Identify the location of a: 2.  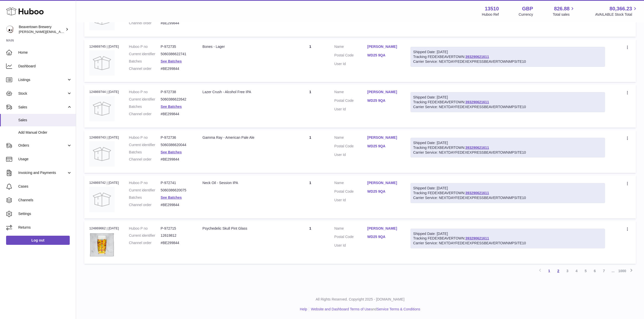
(558, 271).